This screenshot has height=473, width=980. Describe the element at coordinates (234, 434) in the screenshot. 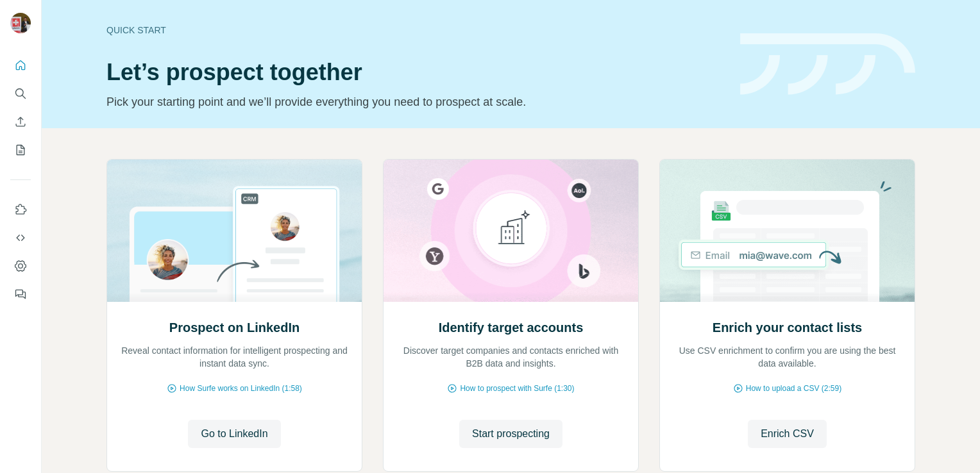

I see `button: Go to LinkedIn` at that location.